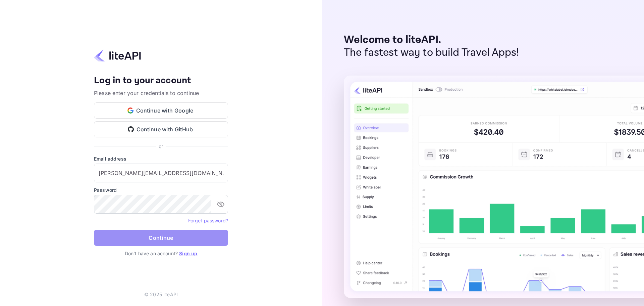 This screenshot has width=644, height=306. What do you see at coordinates (431, 40) in the screenshot?
I see `p: Welcome to liteAPI.` at bounding box center [431, 40].